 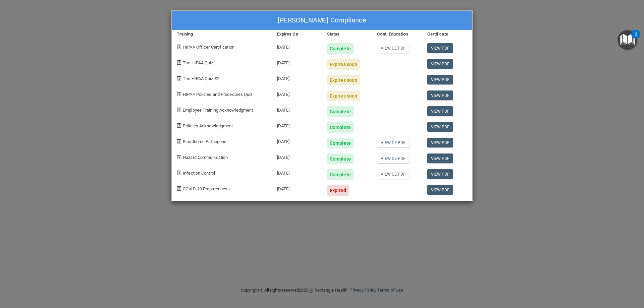 I want to click on div: Cont. Education, so click(x=397, y=34).